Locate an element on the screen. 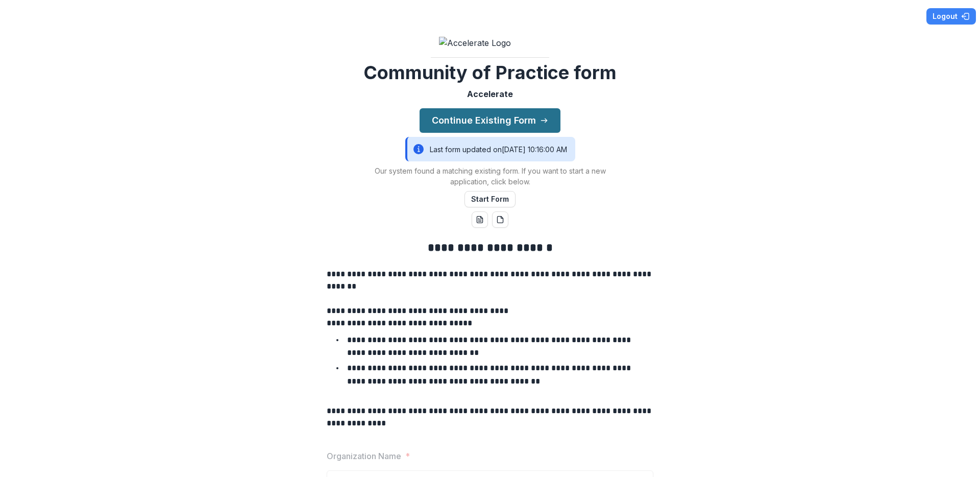  button: word-download is located at coordinates (480, 219).